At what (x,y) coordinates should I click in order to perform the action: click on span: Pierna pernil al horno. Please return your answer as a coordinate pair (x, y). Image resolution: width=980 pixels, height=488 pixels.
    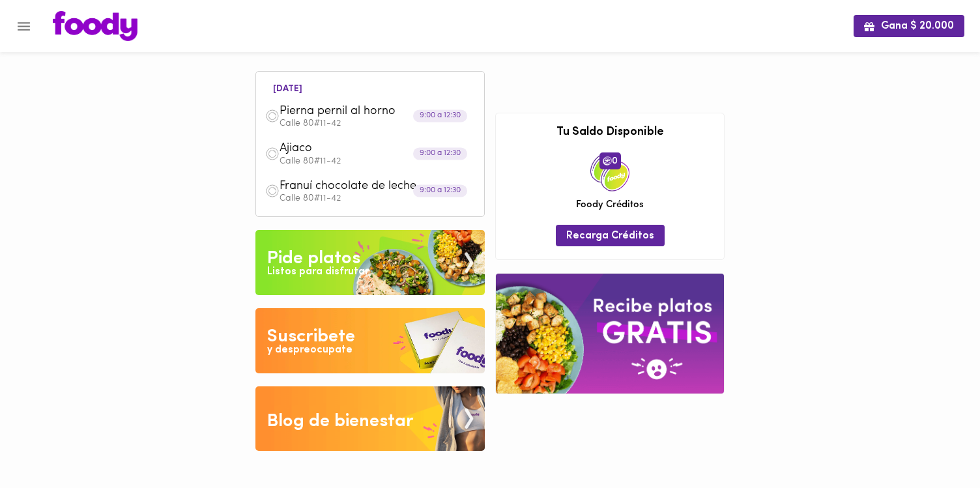
    Looking at the image, I should click on (354, 111).